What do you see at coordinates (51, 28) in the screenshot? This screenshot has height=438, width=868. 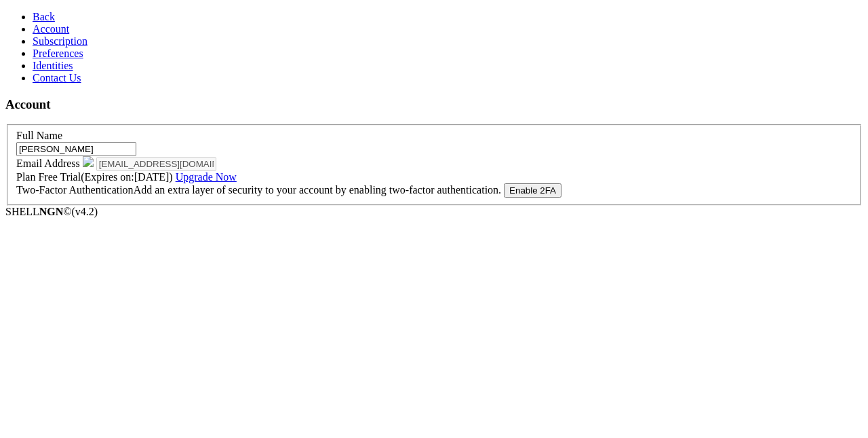 I see `span: Account` at bounding box center [51, 28].